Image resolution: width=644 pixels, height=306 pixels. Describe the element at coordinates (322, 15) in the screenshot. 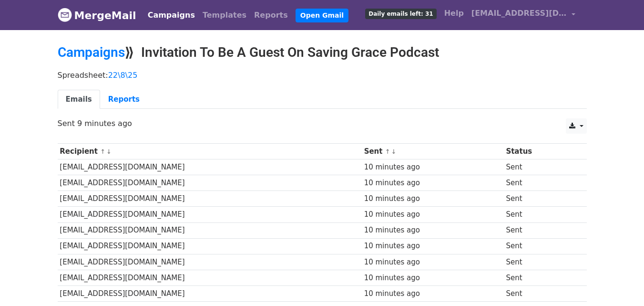

I see `a: Open Gmail` at that location.